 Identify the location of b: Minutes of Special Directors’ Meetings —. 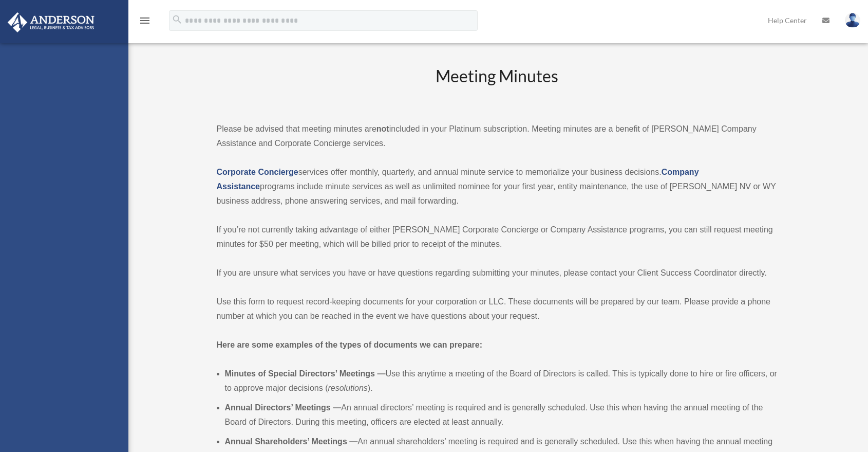
(305, 373).